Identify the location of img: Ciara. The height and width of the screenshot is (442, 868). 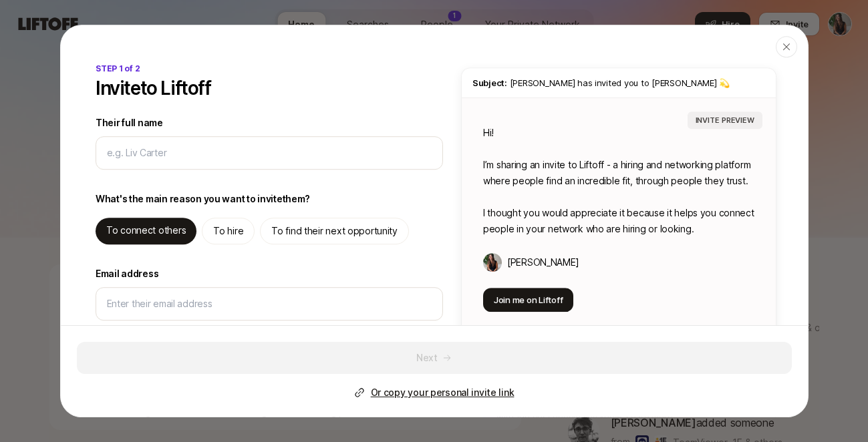
(492, 263).